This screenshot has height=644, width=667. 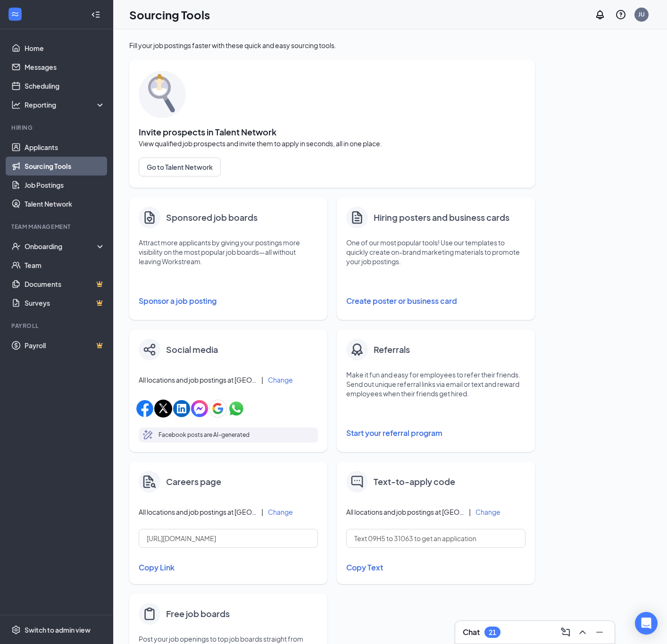 I want to click on img: badge, so click(x=357, y=350).